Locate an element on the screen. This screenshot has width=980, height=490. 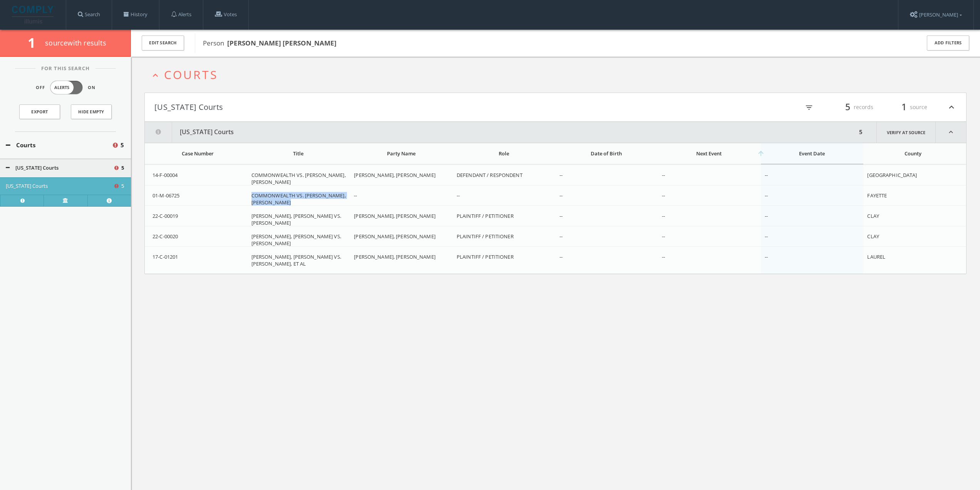
img: illumis is located at coordinates (33, 15).